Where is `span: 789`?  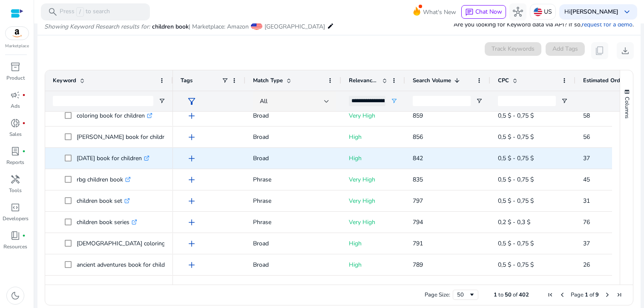 span: 789 is located at coordinates (418, 264).